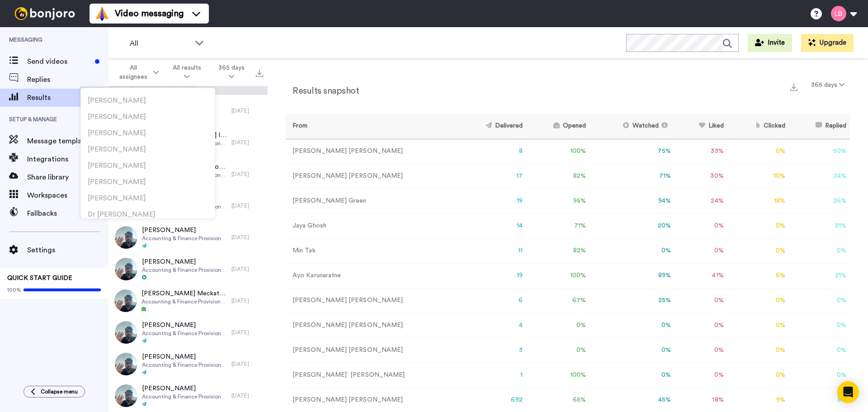 The height and width of the screenshot is (412, 868). Describe the element at coordinates (40, 278) in the screenshot. I see `span: QUICK START GUIDE` at that location.